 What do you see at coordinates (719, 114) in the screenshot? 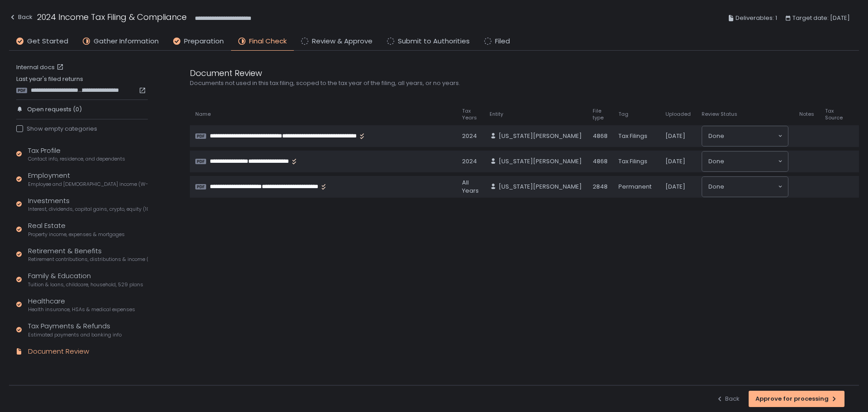
I see `span: Review Status` at bounding box center [719, 114].